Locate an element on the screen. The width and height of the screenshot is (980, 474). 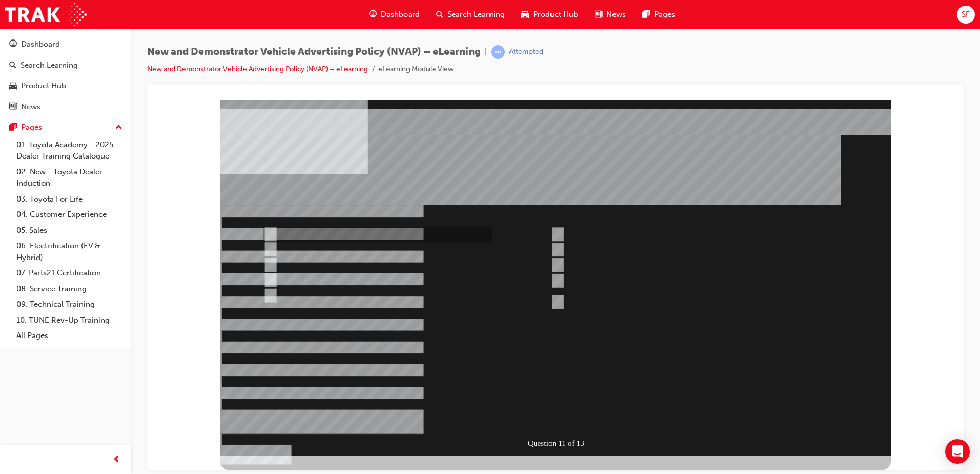
a: 03. Toyota For Life is located at coordinates (69, 199).